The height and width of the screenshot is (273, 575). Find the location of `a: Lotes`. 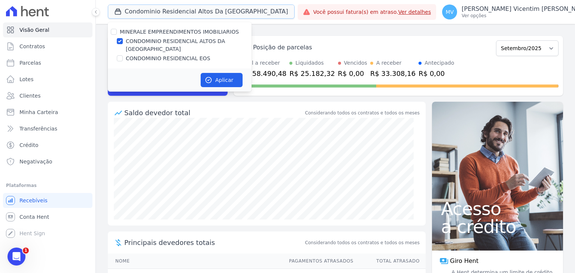

a: Lotes is located at coordinates (48, 79).